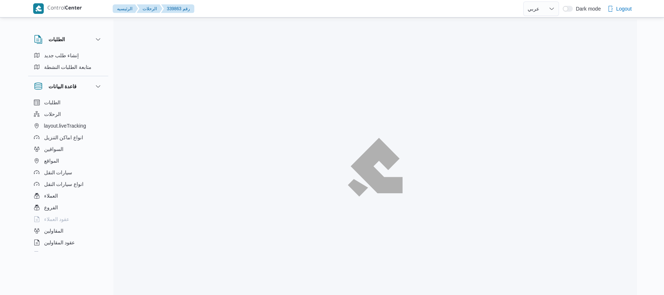  What do you see at coordinates (51, 196) in the screenshot?
I see `span: العملاء` at bounding box center [51, 196].